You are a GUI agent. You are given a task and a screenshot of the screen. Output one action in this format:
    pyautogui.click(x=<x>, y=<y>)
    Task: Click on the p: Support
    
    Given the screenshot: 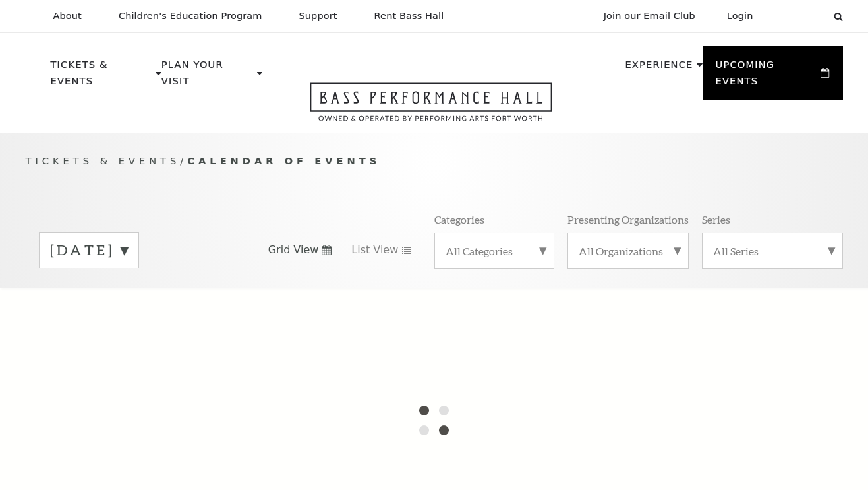 What is the action you would take?
    pyautogui.click(x=319, y=16)
    